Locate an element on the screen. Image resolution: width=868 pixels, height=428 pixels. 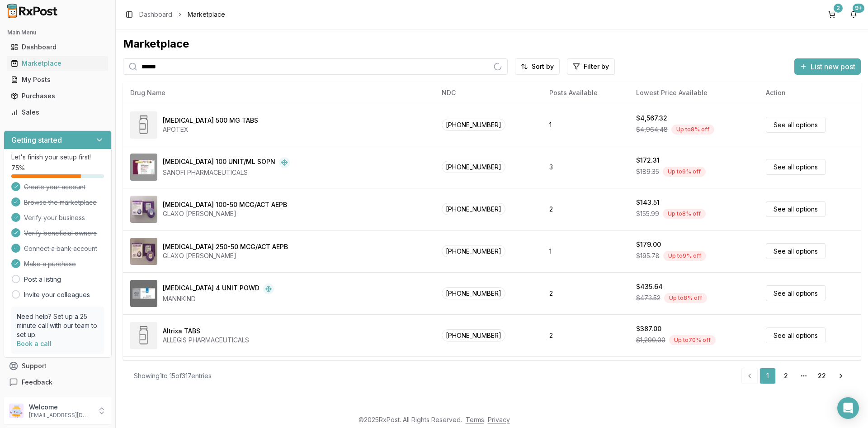
div: APOTEX is located at coordinates (211, 130).